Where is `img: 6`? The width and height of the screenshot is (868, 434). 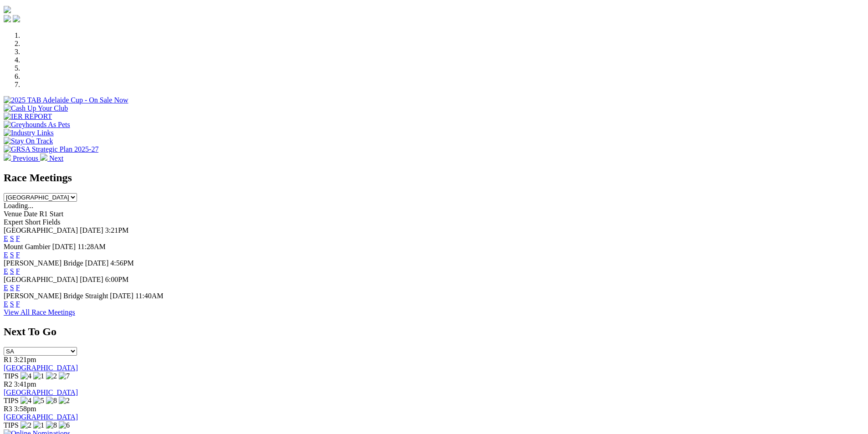 img: 6 is located at coordinates (64, 426).